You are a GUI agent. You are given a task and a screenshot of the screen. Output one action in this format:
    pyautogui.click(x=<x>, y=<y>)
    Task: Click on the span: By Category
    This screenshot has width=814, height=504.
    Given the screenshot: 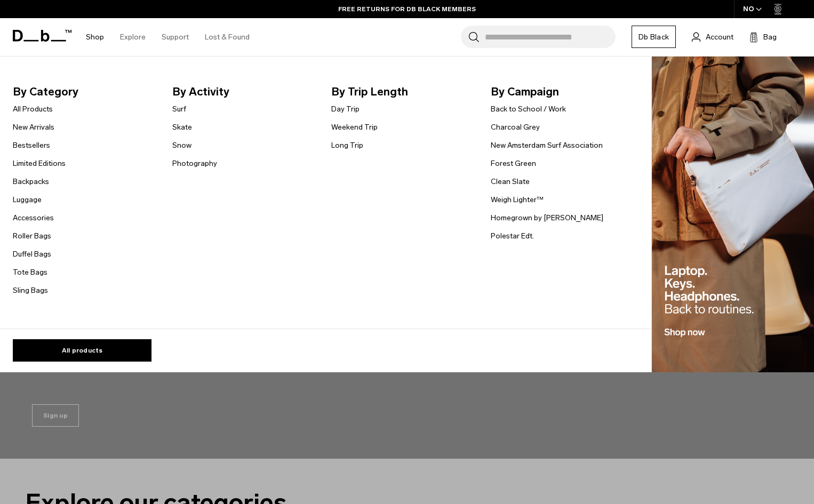 What is the action you would take?
    pyautogui.click(x=84, y=91)
    